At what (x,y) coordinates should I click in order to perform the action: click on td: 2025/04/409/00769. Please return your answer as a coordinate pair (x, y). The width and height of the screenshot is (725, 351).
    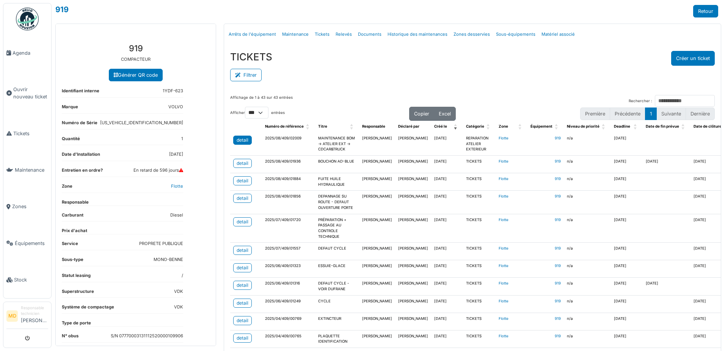
    Looking at the image, I should click on (289, 321).